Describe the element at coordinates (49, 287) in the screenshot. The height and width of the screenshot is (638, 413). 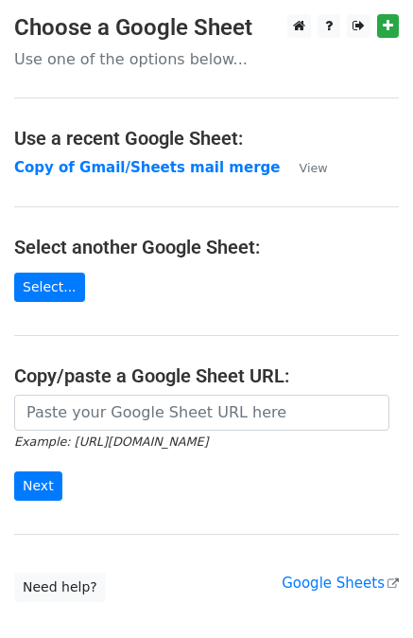
I see `a: Select...` at that location.